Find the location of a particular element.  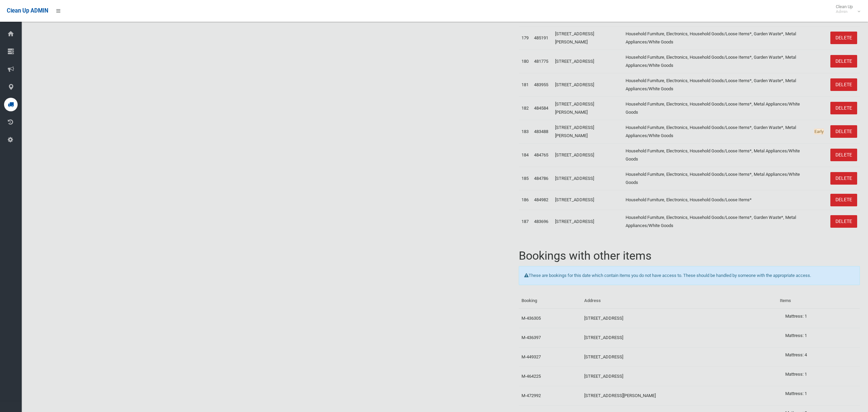

td: 481775 is located at coordinates (542, 61).